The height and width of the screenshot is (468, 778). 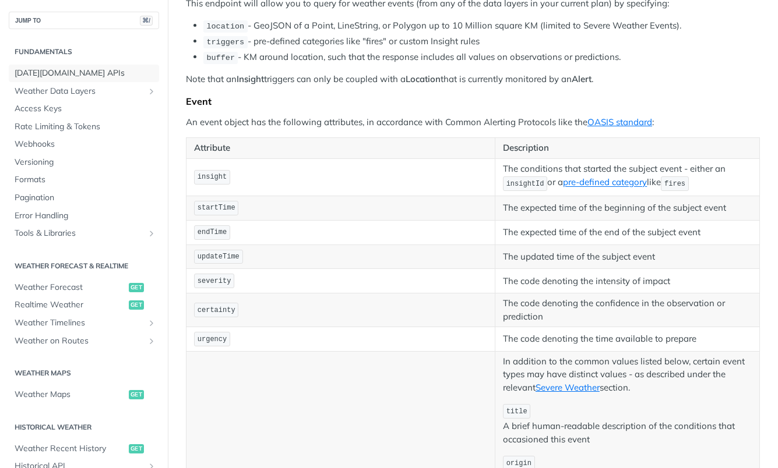 What do you see at coordinates (525, 184) in the screenshot?
I see `span: insightId` at bounding box center [525, 184].